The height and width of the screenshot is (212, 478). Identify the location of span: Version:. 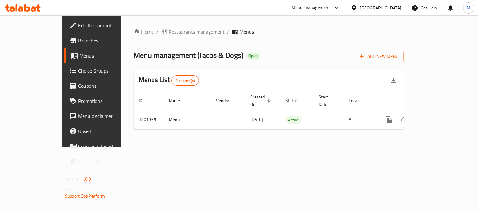
(72, 179).